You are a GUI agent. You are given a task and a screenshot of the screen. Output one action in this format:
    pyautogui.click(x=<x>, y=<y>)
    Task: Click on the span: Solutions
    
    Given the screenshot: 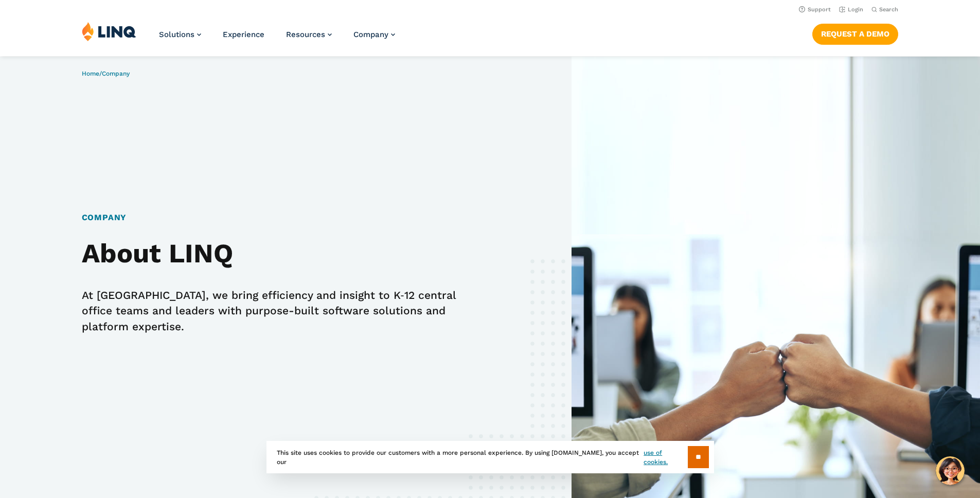 What is the action you would take?
    pyautogui.click(x=176, y=35)
    